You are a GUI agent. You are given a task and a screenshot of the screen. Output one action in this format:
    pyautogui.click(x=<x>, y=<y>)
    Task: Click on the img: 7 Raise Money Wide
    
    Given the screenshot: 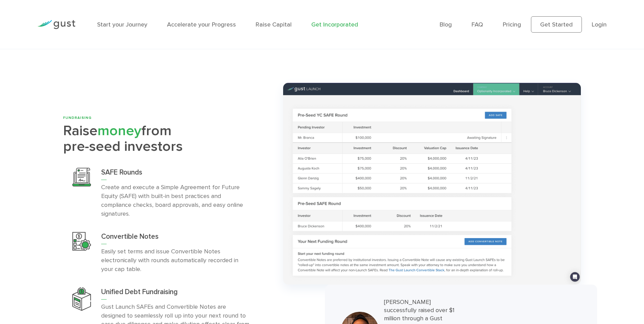 What is the action you would take?
    pyautogui.click(x=432, y=184)
    